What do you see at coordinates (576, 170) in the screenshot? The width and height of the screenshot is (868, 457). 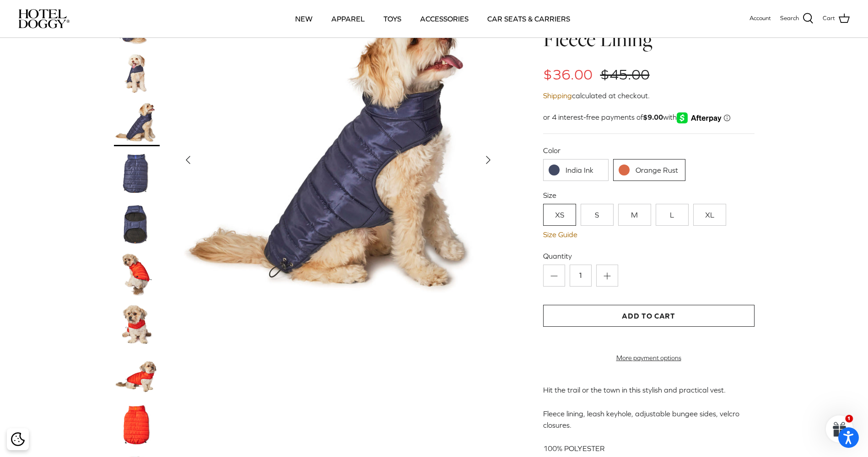 I see `a: India Ink` at bounding box center [576, 170].